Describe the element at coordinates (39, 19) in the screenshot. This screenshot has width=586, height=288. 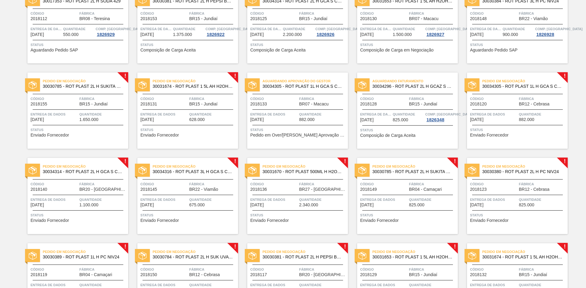
I see `span: 2018112` at that location.